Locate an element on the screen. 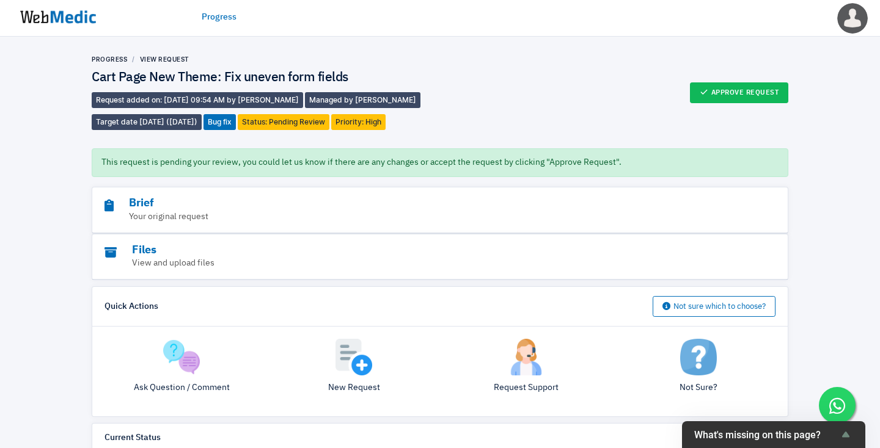 The height and width of the screenshot is (448, 880). span: What's missing on this page? is located at coordinates (766, 435).